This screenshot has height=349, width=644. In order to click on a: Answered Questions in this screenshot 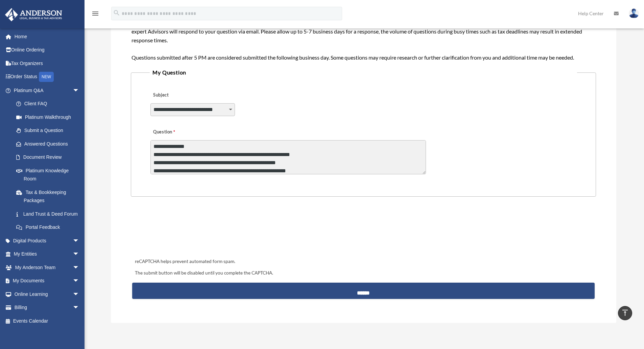, I will do `click(50, 144)`.